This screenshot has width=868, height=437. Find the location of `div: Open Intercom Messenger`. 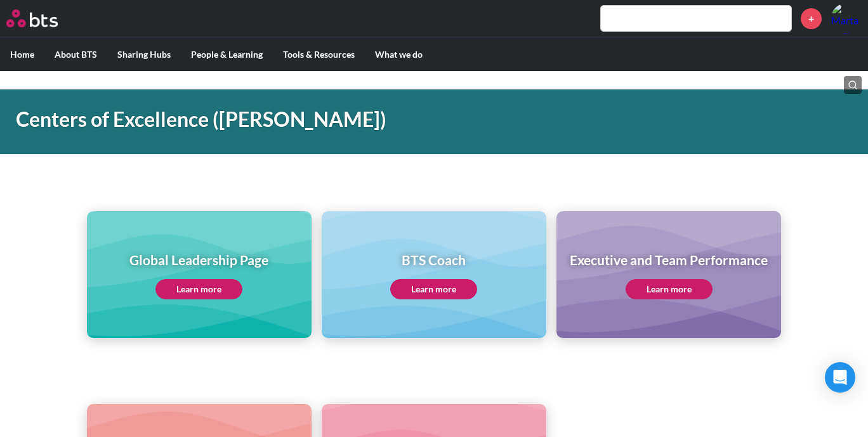

div: Open Intercom Messenger is located at coordinates (840, 378).